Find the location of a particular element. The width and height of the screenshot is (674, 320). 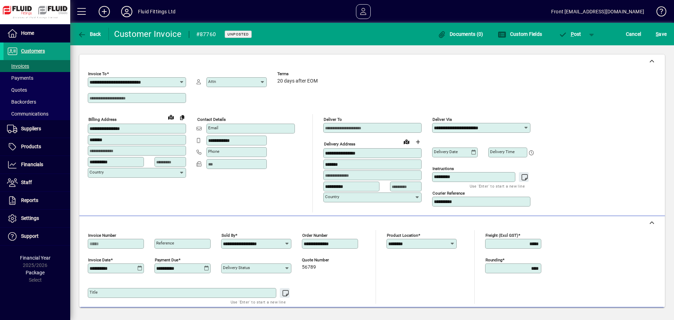

span: Backorders is located at coordinates (21, 102).